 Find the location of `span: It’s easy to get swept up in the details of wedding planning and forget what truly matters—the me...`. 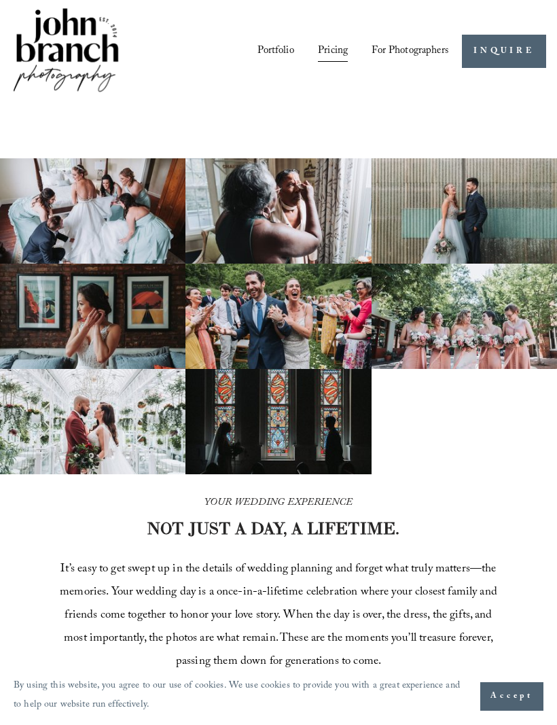

span: It’s easy to get swept up in the details of wedding planning and forget what truly matters—the me... is located at coordinates (280, 616).